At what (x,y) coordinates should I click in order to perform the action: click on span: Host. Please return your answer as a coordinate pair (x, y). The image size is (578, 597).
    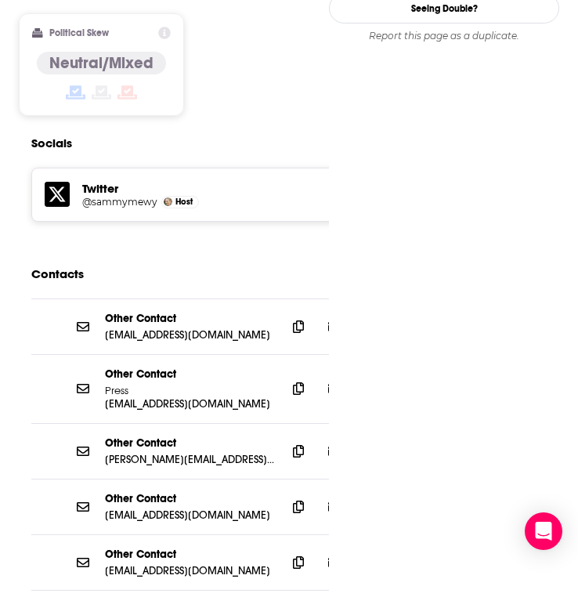
    Looking at the image, I should click on (184, 201).